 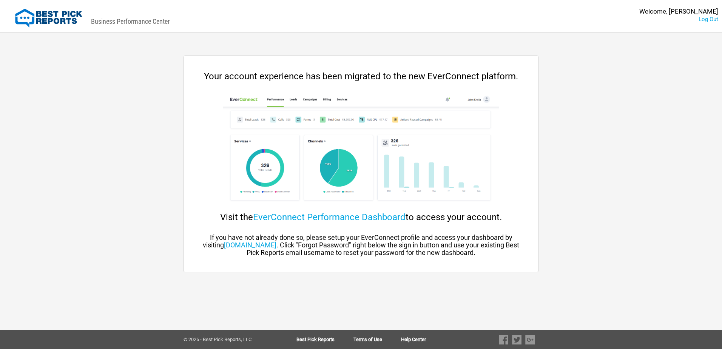 What do you see at coordinates (708, 19) in the screenshot?
I see `a: Log Out` at bounding box center [708, 19].